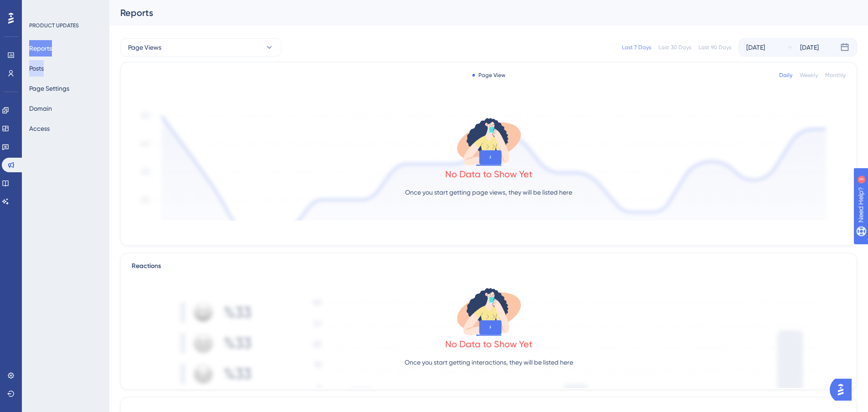 This screenshot has width=868, height=412. I want to click on button: Posts, so click(37, 68).